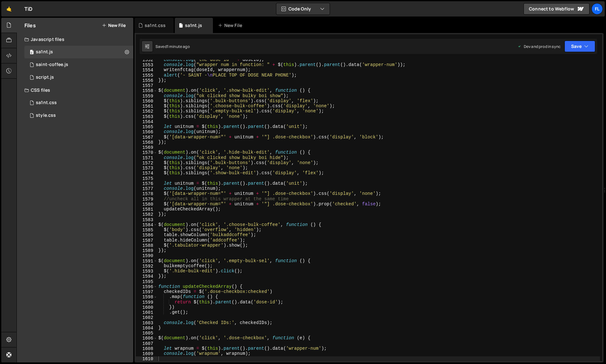 This screenshot has width=606, height=364. Describe the element at coordinates (580, 47) in the screenshot. I see `button: Save` at that location.